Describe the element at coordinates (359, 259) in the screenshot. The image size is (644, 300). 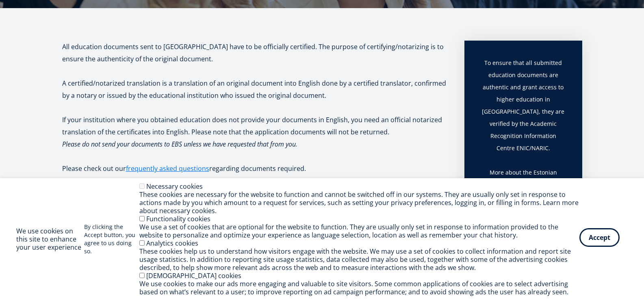
I see `div: These cookies help us to understand how visitors engage with the website. We may use a set of coo...` at that location.